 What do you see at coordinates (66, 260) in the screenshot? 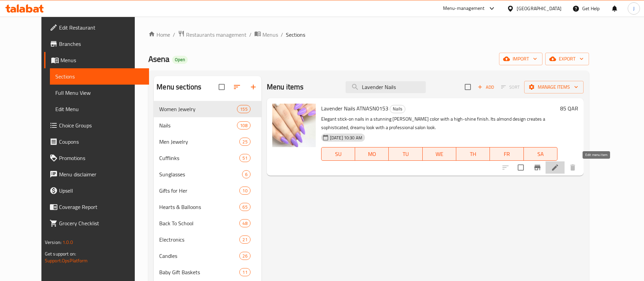
I see `a: Support.OpsPlatform` at bounding box center [66, 260].